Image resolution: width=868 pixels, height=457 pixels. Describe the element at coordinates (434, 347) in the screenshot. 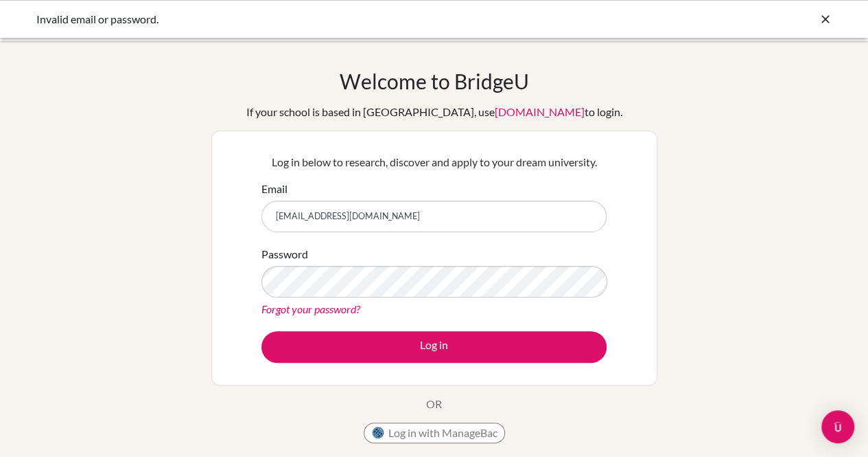

I see `button: Log in` at that location.